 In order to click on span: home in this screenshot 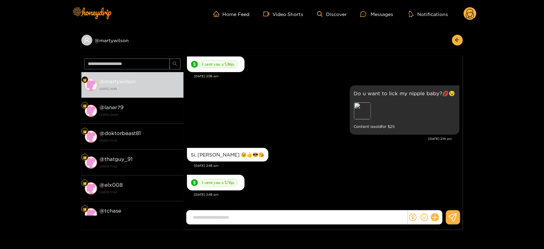, I will do `click(218, 14)`.